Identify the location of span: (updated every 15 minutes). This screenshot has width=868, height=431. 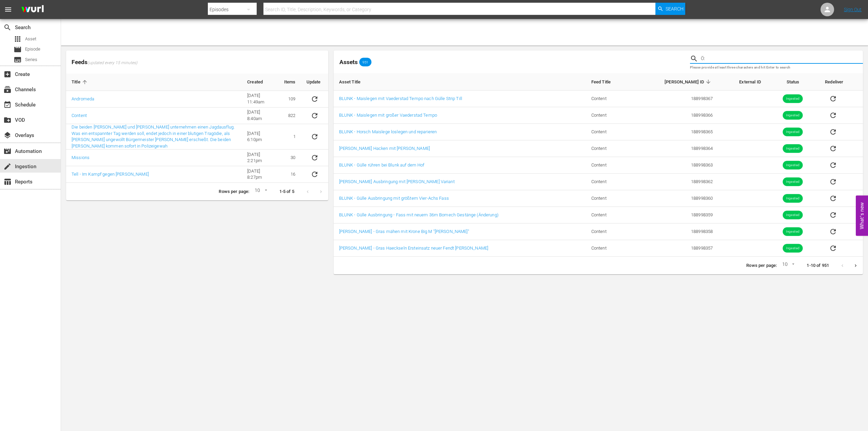
(112, 63).